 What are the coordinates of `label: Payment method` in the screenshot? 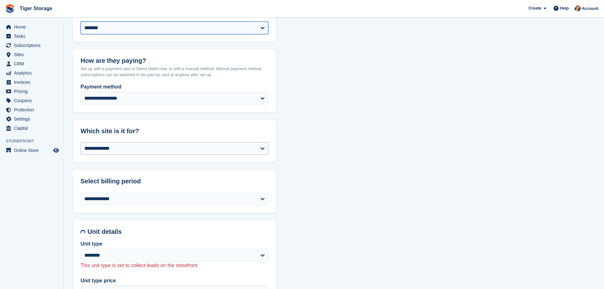 It's located at (174, 87).